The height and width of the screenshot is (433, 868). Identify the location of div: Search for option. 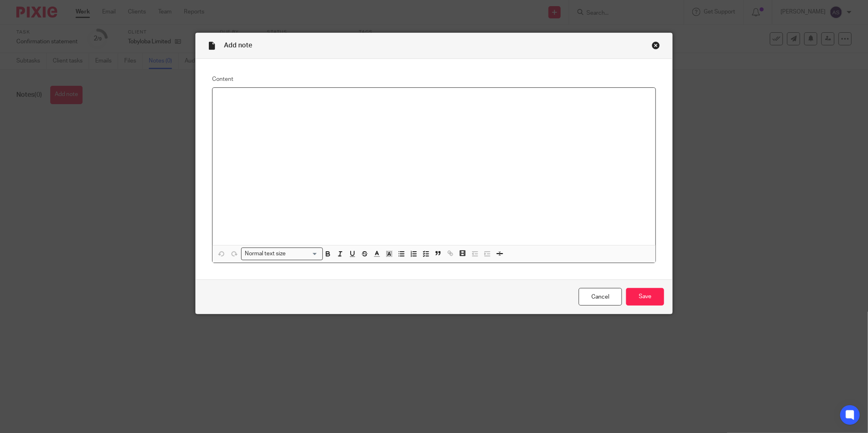
(282, 253).